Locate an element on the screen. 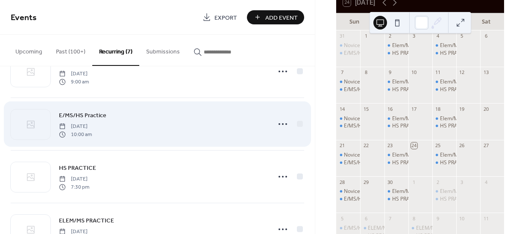 This screenshot has height=234, width=525. div: 6 is located at coordinates (366, 218).